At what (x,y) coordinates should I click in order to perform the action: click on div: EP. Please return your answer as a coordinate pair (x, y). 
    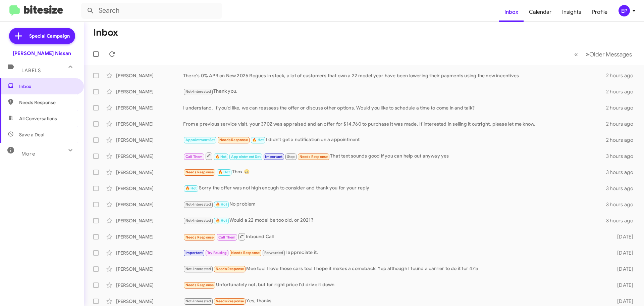
    Looking at the image, I should click on (625, 11).